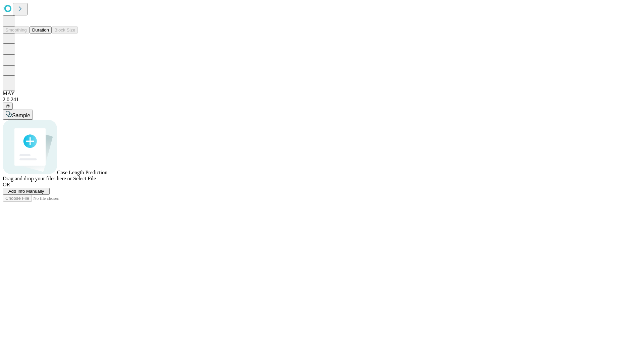 The height and width of the screenshot is (362, 644). What do you see at coordinates (322, 94) in the screenshot?
I see `div: MAY` at bounding box center [322, 94].